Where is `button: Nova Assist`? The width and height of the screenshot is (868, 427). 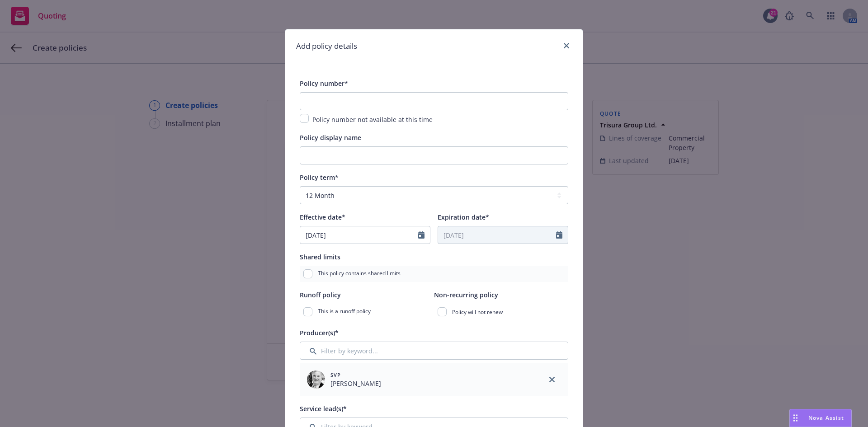
button: Nova Assist is located at coordinates (820, 418).